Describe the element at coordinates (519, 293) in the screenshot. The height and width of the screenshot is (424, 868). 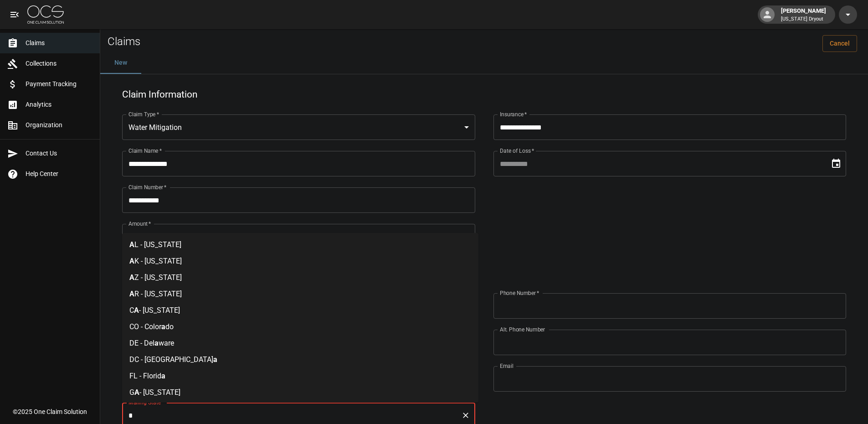
I see `label: Phone Number` at that location.